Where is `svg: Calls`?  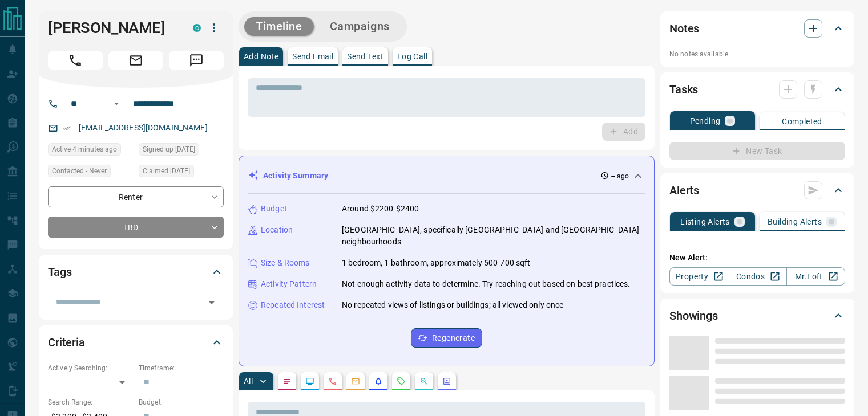
svg: Calls is located at coordinates (332, 382).